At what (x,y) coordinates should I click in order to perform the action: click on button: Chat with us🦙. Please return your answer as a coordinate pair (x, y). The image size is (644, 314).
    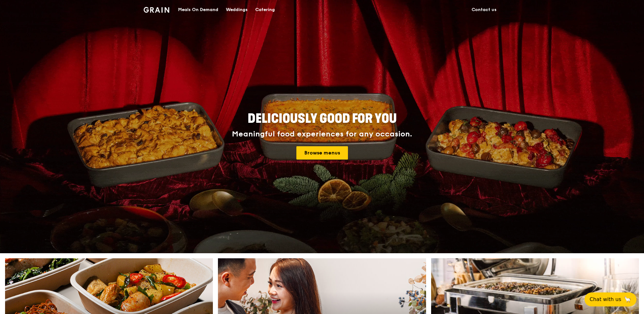
    Looking at the image, I should click on (611, 299).